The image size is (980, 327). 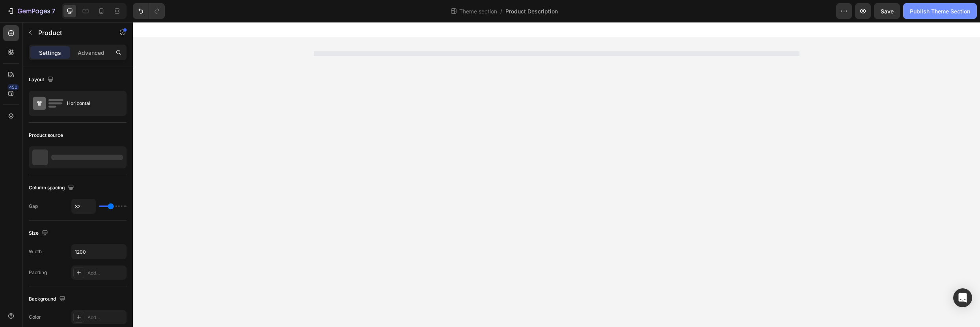 What do you see at coordinates (35, 251) in the screenshot?
I see `div: Width` at bounding box center [35, 251].